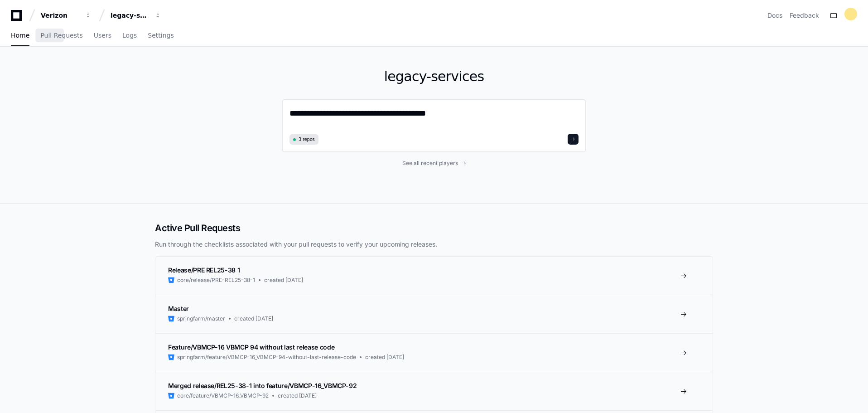  I want to click on div: Verizon, so click(60, 15).